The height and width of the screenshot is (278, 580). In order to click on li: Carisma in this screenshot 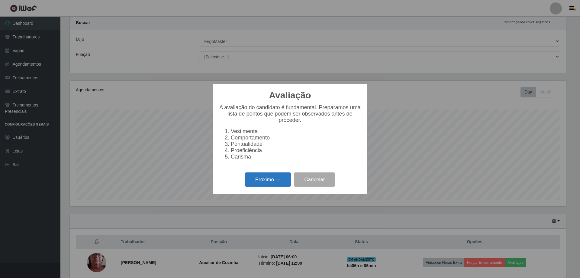, I will do `click(296, 157)`.